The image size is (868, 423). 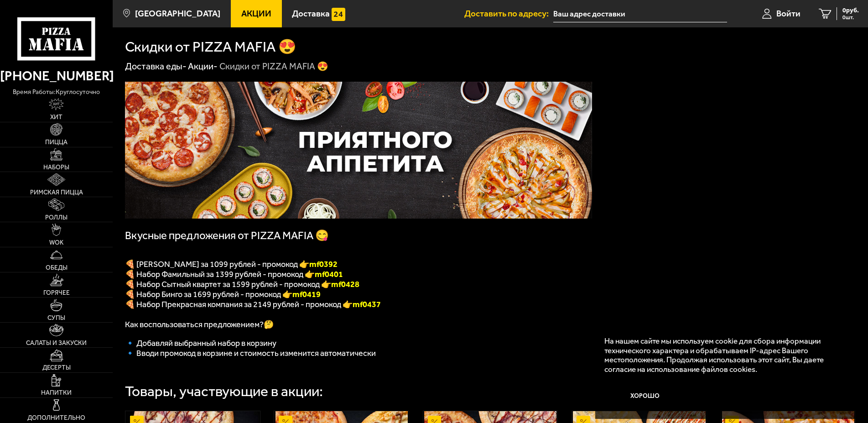 What do you see at coordinates (56, 218) in the screenshot?
I see `span: Роллы` at bounding box center [56, 218].